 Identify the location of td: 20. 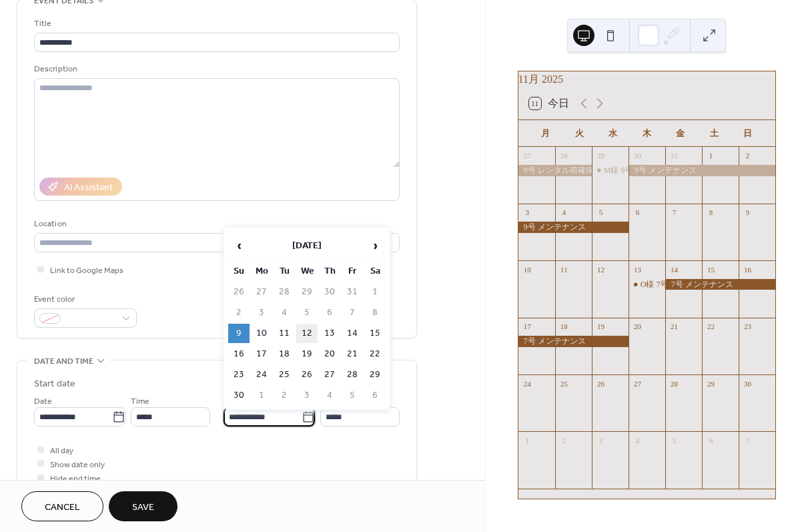
(330, 354).